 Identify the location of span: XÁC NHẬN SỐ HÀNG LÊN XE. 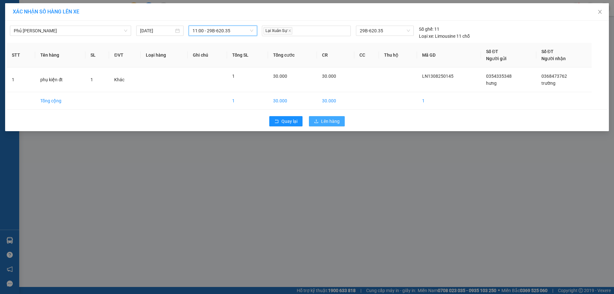
(46, 12).